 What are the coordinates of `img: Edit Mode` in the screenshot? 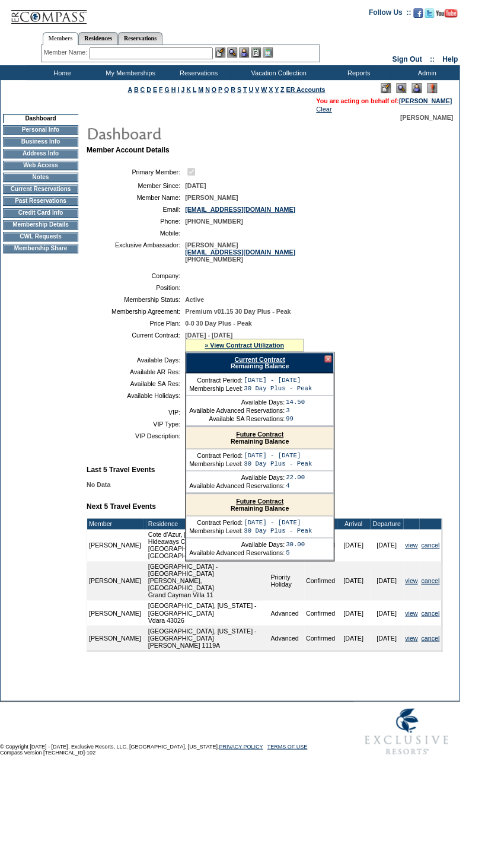 It's located at (386, 88).